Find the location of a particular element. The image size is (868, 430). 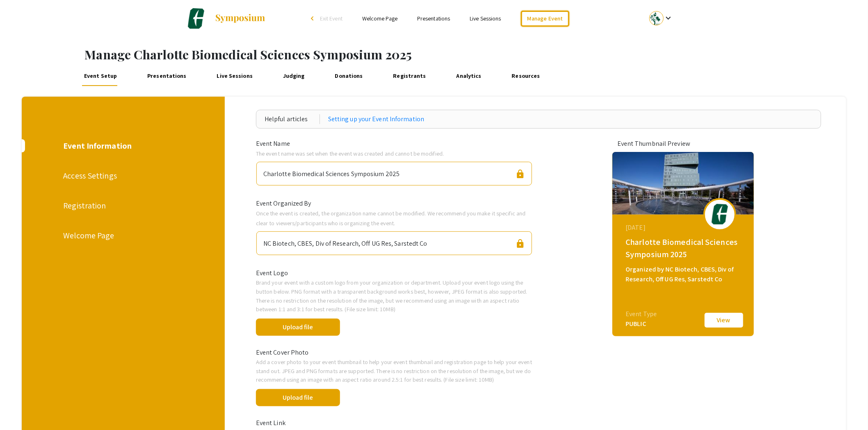

mat-icon: Expand account dropdown is located at coordinates (668, 18).